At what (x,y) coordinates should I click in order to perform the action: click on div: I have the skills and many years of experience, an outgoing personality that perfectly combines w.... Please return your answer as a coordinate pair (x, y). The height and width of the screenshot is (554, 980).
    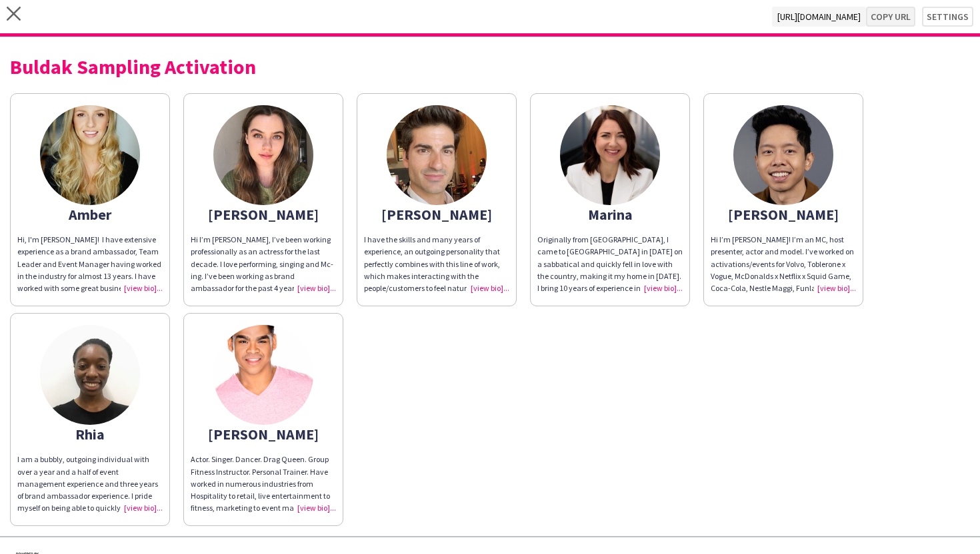
    Looking at the image, I should click on (437, 264).